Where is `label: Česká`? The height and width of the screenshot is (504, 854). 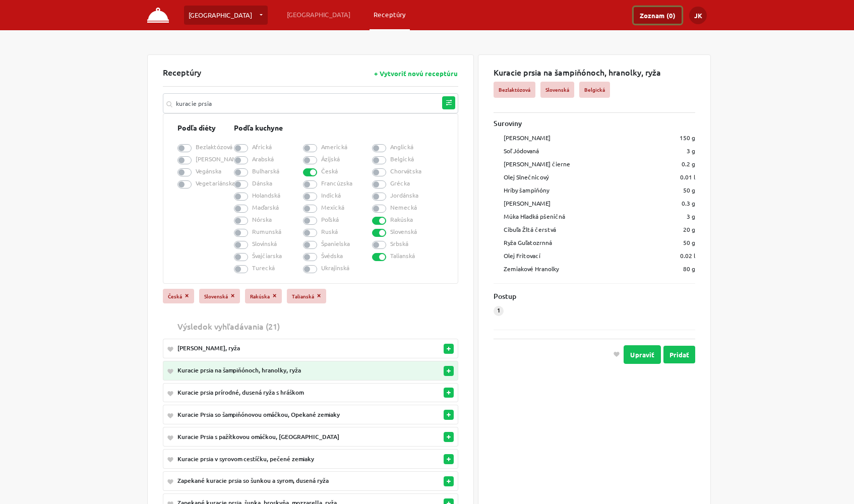
label: Česká is located at coordinates (329, 171).